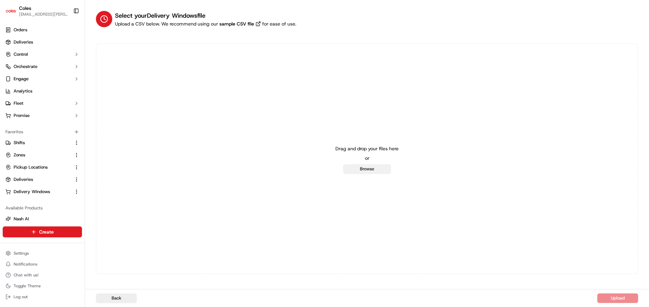 This screenshot has width=649, height=307. I want to click on button: Zones, so click(42, 155).